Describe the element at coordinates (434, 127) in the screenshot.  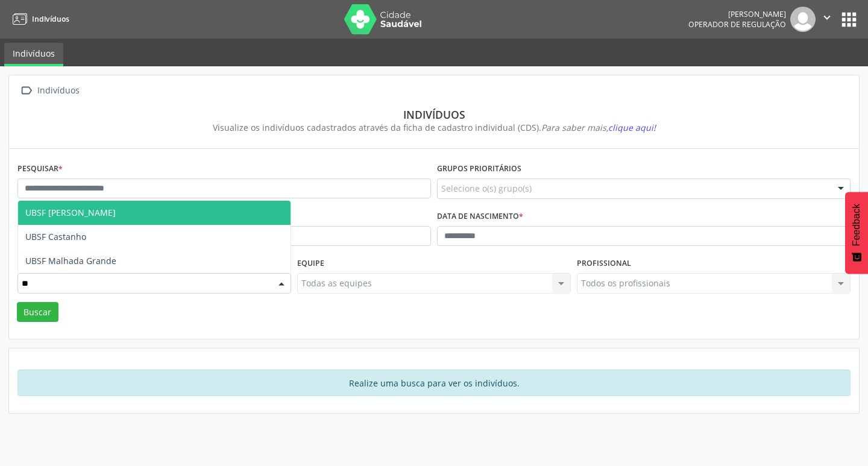
I see `div: Visualize os indivíduos cadastrados através da ficha de cadastro individual (CDS).` at that location.